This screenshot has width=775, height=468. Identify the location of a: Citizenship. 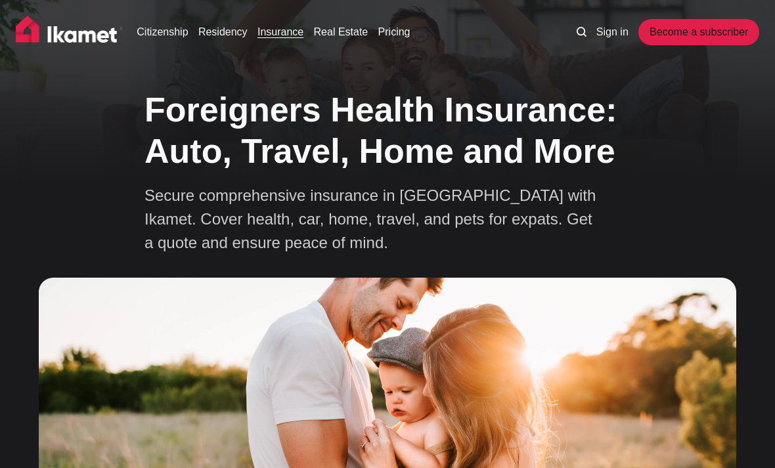
(162, 32).